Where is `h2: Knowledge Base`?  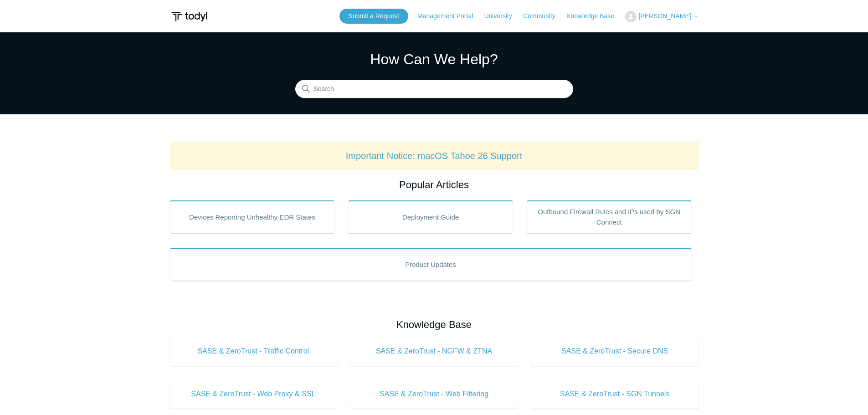 h2: Knowledge Base is located at coordinates (434, 324).